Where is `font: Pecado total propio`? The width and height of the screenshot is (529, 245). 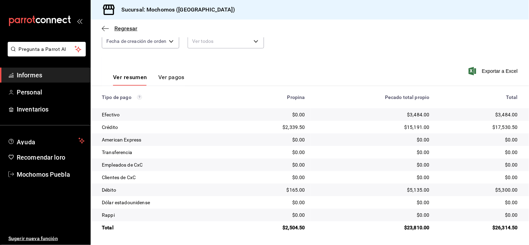 font: Pecado total propio is located at coordinates (407, 97).